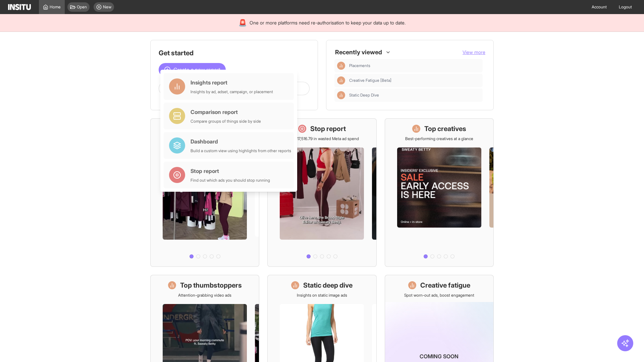 This screenshot has height=362, width=644. What do you see at coordinates (241, 151) in the screenshot?
I see `div: Build a custom view using highlights from other reports` at bounding box center [241, 151].